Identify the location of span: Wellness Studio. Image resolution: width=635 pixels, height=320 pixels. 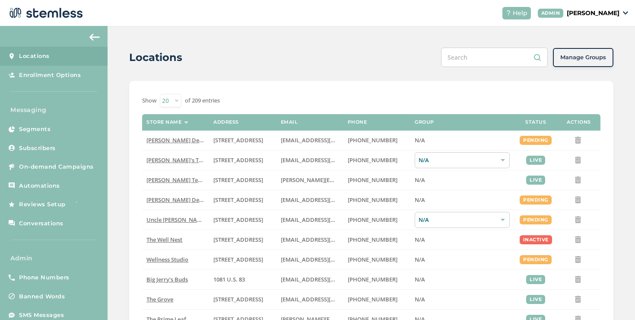
(167, 259).